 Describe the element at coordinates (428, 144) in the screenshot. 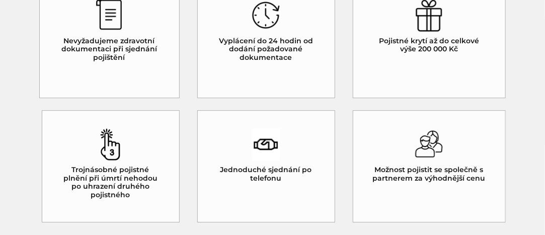

I see `img: ikona zamilovaného páru` at that location.